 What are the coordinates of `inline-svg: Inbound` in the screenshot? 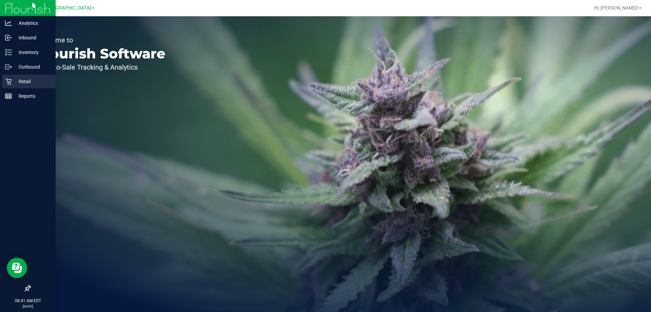 It's located at (8, 38).